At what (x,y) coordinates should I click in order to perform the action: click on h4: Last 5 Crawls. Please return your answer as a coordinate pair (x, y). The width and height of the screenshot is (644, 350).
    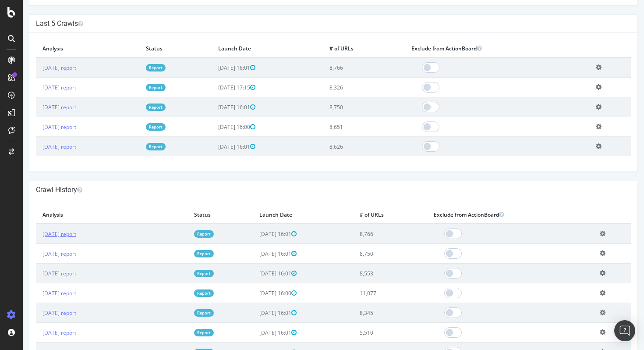
    Looking at the image, I should click on (311, 24).